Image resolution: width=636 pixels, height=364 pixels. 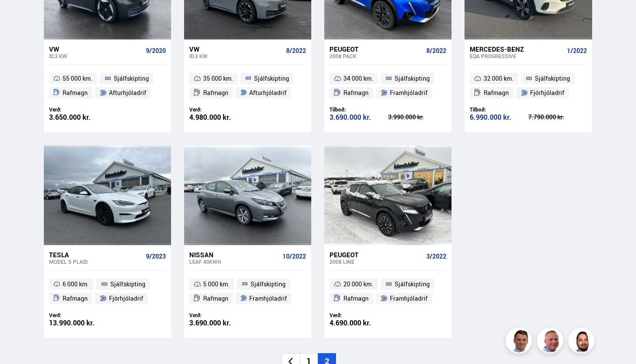 What do you see at coordinates (551, 342) in the screenshot?
I see `img: siFngHWaQ9KaOqBr.png` at bounding box center [551, 342].